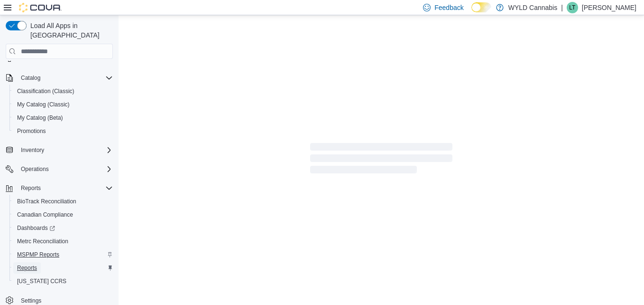  I want to click on a: Classification (Classic), so click(45, 91).